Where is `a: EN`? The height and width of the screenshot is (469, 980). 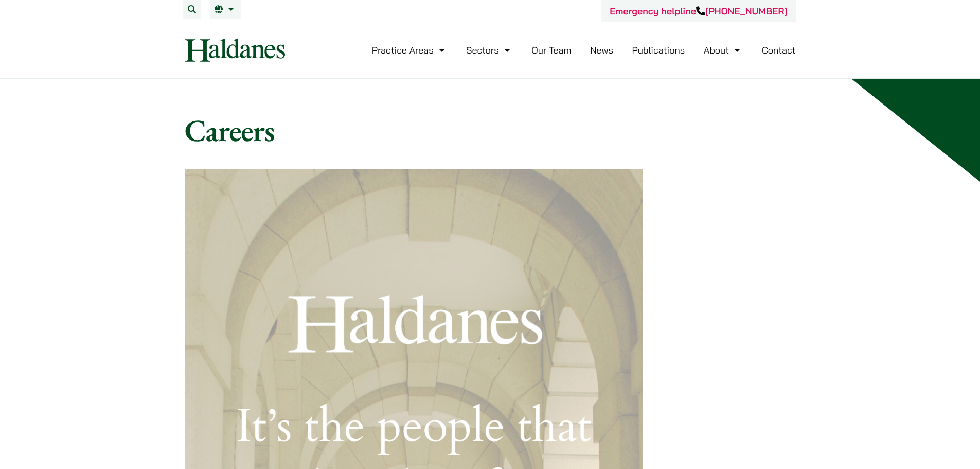
a: EN is located at coordinates (225, 9).